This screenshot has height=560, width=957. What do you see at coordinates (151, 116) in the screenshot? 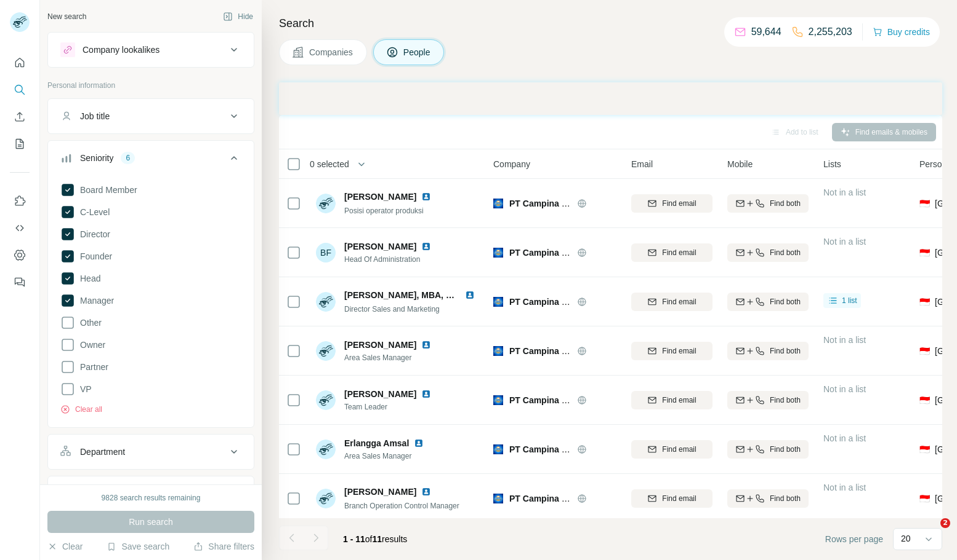
I see `button: Job title` at bounding box center [151, 116].